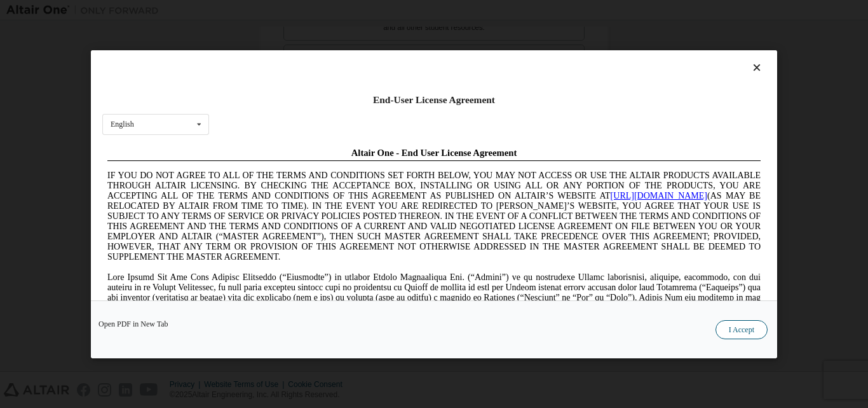  What do you see at coordinates (122, 124) in the screenshot?
I see `div: English` at bounding box center [122, 124].